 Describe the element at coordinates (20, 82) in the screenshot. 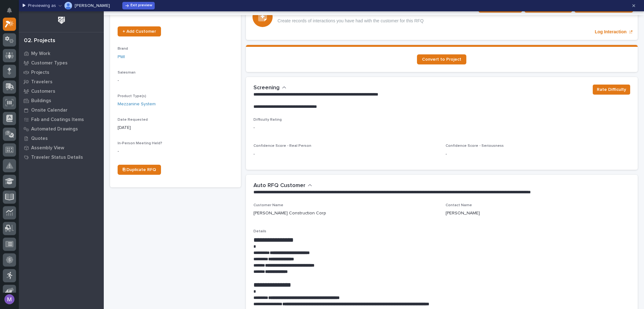

I see `a: 📖Help Docs` at that location.